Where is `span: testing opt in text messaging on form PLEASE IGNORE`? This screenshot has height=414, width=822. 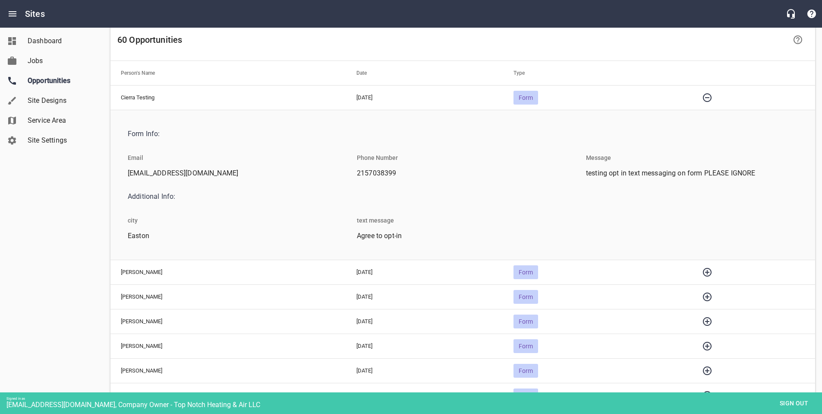 span: testing opt in text messaging on form PLEASE IGNORE is located at coordinates (689, 173).